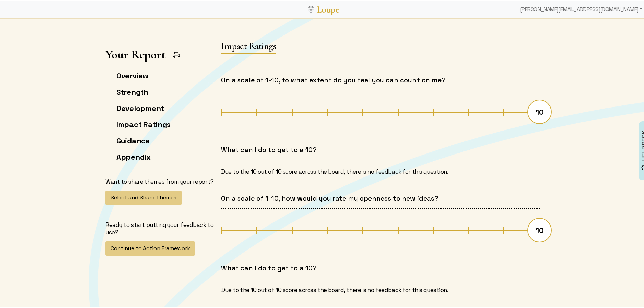 Image resolution: width=644 pixels, height=308 pixels. What do you see at coordinates (249, 44) in the screenshot?
I see `h3: Impact Ratings` at bounding box center [249, 44].